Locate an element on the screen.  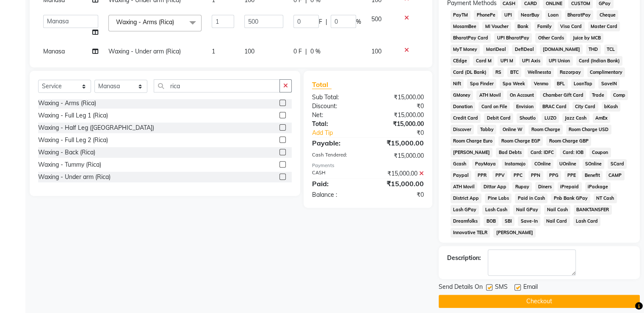
span: Other Cards is located at coordinates (551, 38).